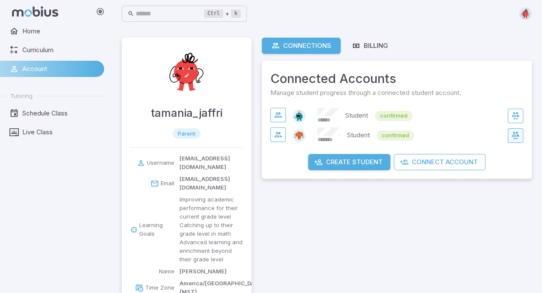  I want to click on p: Advanced learning and enrichment beyond their grade level, so click(211, 251).